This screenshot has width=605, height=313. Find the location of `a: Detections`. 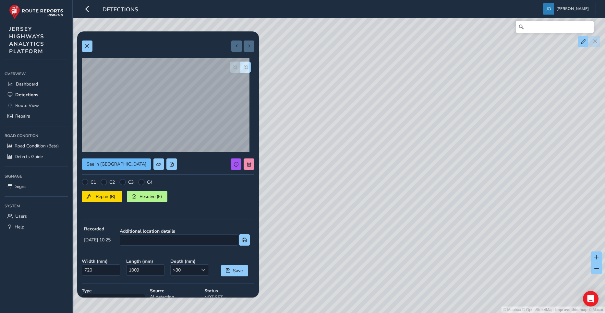

a: Detections is located at coordinates (36, 95).